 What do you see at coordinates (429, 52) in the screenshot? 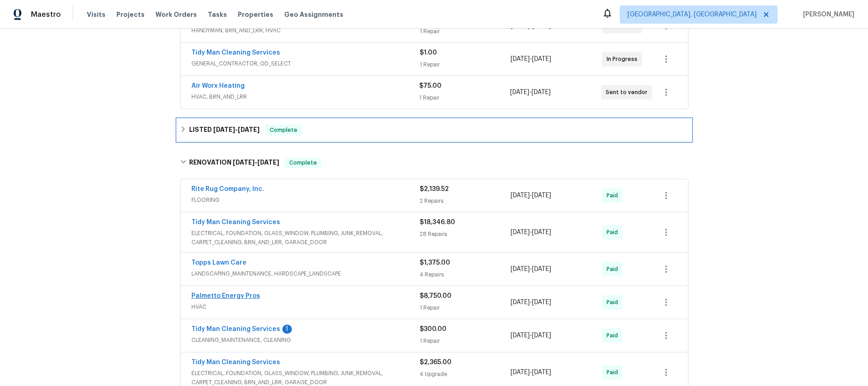
I see `span: $1.00` at bounding box center [429, 52].